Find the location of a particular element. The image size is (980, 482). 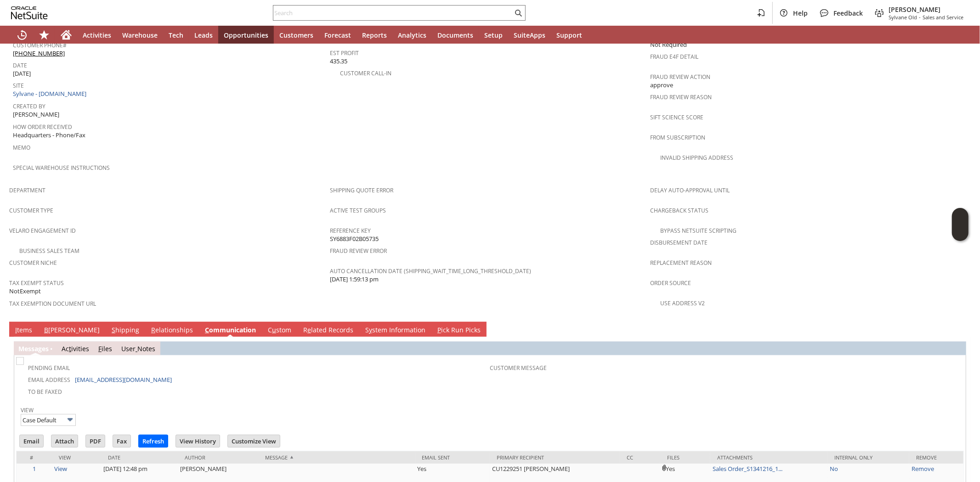

input: Attach is located at coordinates (64, 441).